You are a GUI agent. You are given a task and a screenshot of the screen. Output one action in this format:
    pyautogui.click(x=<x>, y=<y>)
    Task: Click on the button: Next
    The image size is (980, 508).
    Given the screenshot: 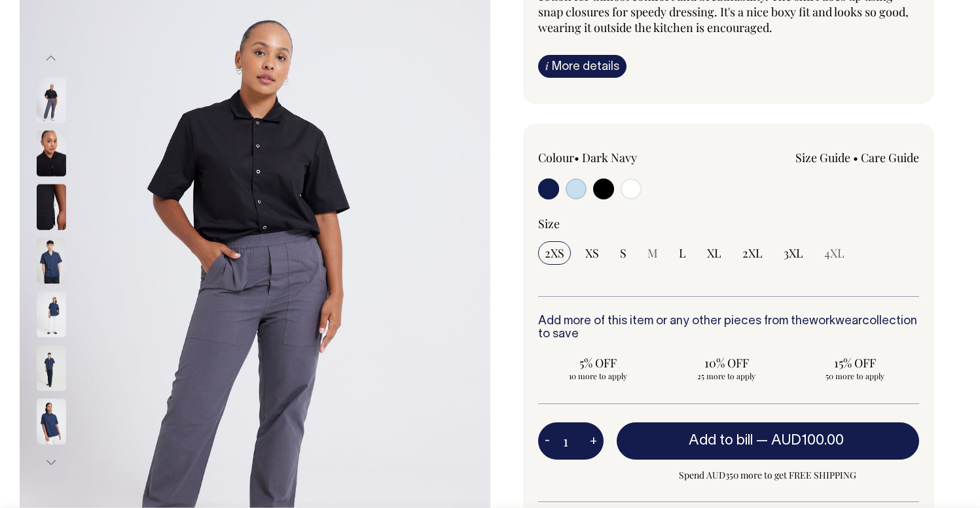 What is the action you would take?
    pyautogui.click(x=51, y=462)
    